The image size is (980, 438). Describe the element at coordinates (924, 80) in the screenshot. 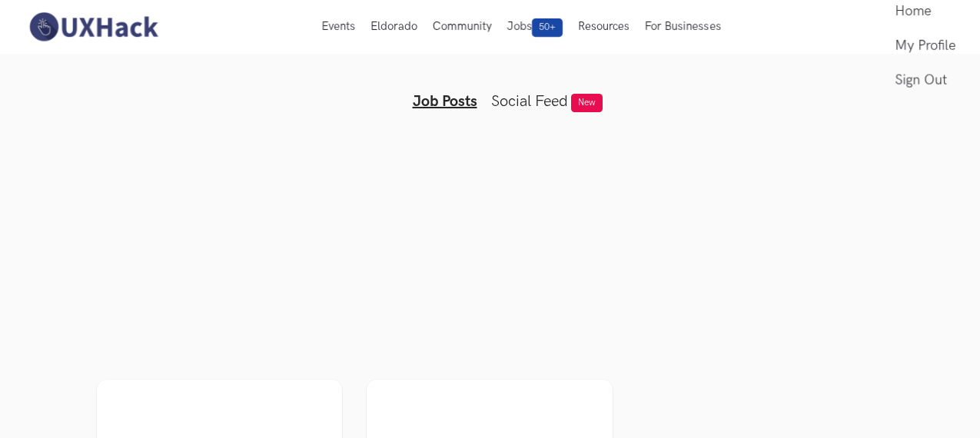

I see `a: Sign Out` at that location.